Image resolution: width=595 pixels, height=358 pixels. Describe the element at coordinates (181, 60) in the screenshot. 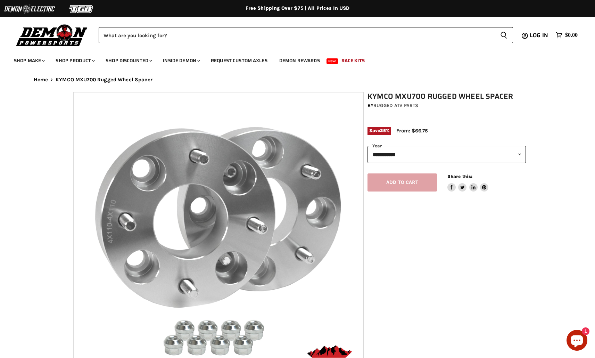

I see `a: Inside Demon` at that location.